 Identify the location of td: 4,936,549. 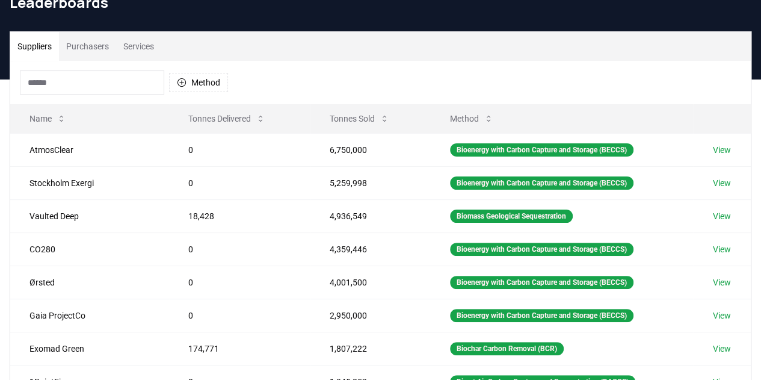
(371, 215).